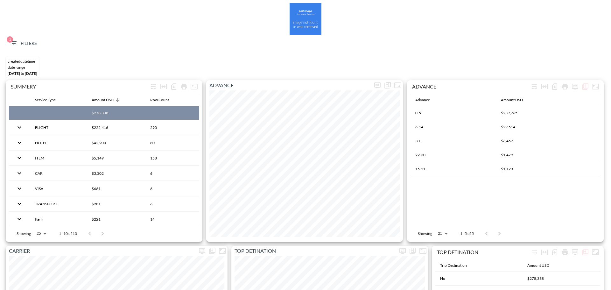 The height and width of the screenshot is (290, 611). What do you see at coordinates (453, 265) in the screenshot?
I see `div: Trip Destination` at bounding box center [453, 265].